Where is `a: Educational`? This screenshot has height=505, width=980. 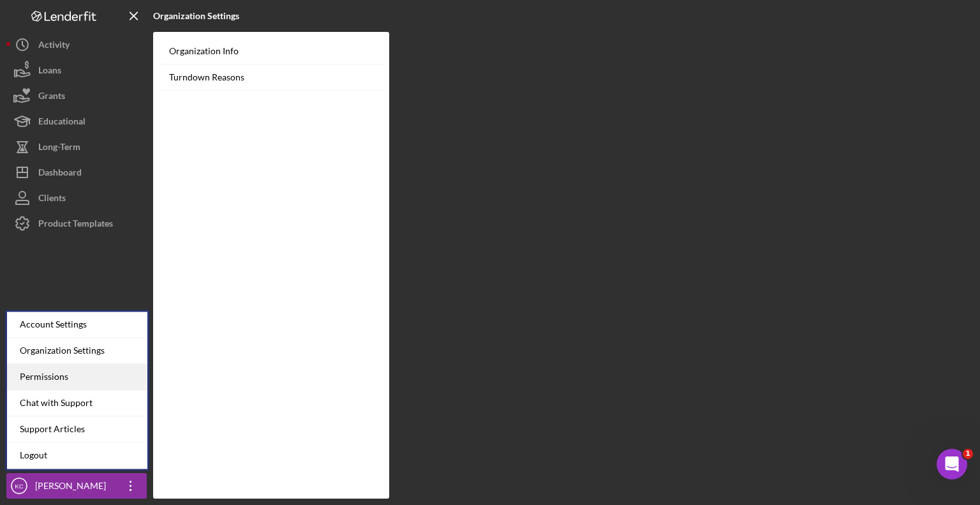 a: Educational is located at coordinates (77, 121).